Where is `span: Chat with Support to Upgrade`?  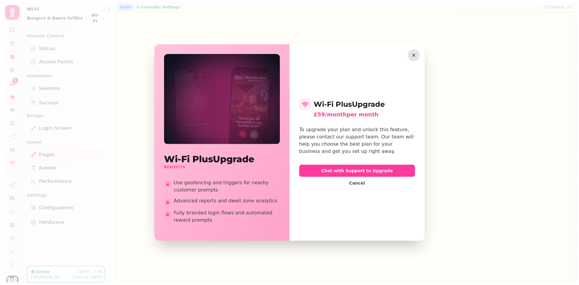
span: Chat with Support to Upgrade is located at coordinates (357, 171).